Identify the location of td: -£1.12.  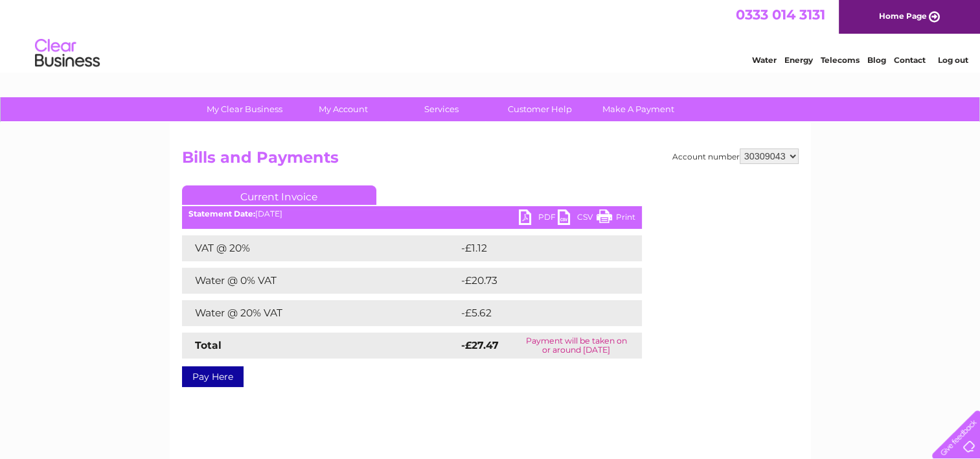
(534, 248).